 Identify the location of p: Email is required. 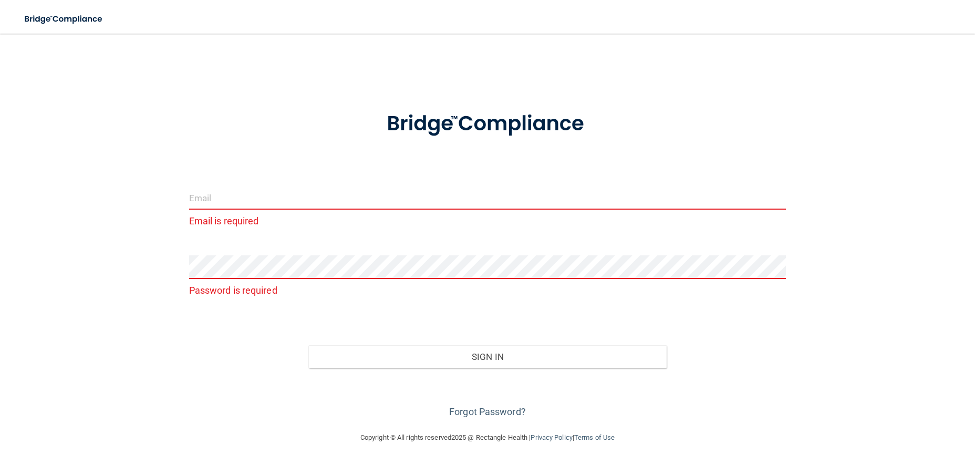
(487, 221).